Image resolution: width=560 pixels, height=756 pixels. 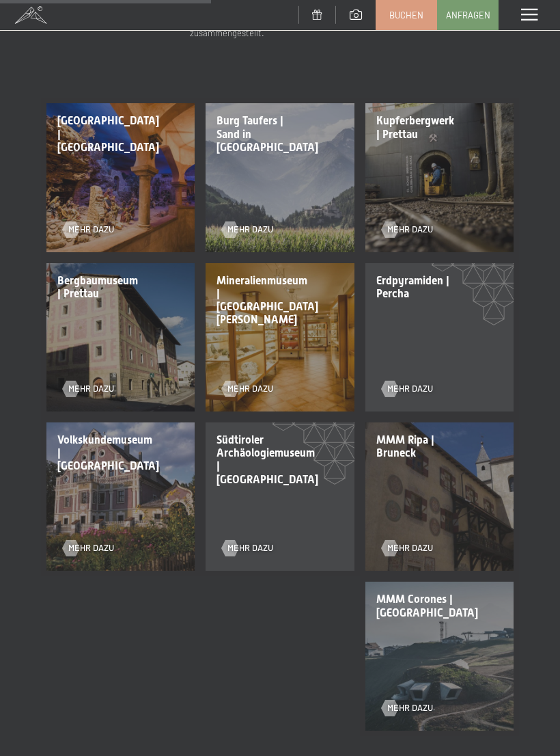 What do you see at coordinates (407, 15) in the screenshot?
I see `a: Buchen` at bounding box center [407, 15].